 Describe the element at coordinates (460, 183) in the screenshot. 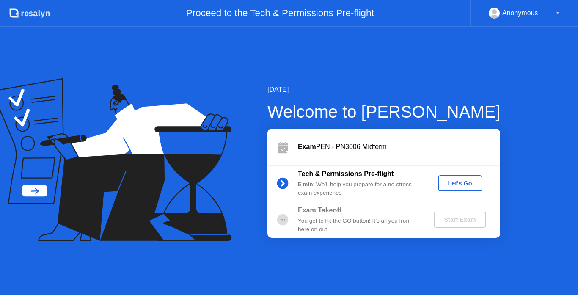

I see `button: Let's Go` at that location.